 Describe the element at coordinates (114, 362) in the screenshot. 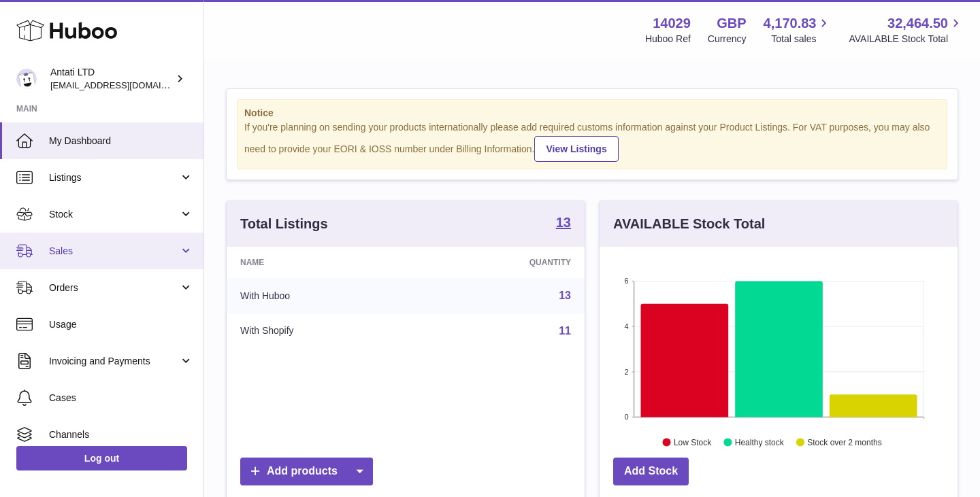

I see `span: Invoicing and Payments` at that location.